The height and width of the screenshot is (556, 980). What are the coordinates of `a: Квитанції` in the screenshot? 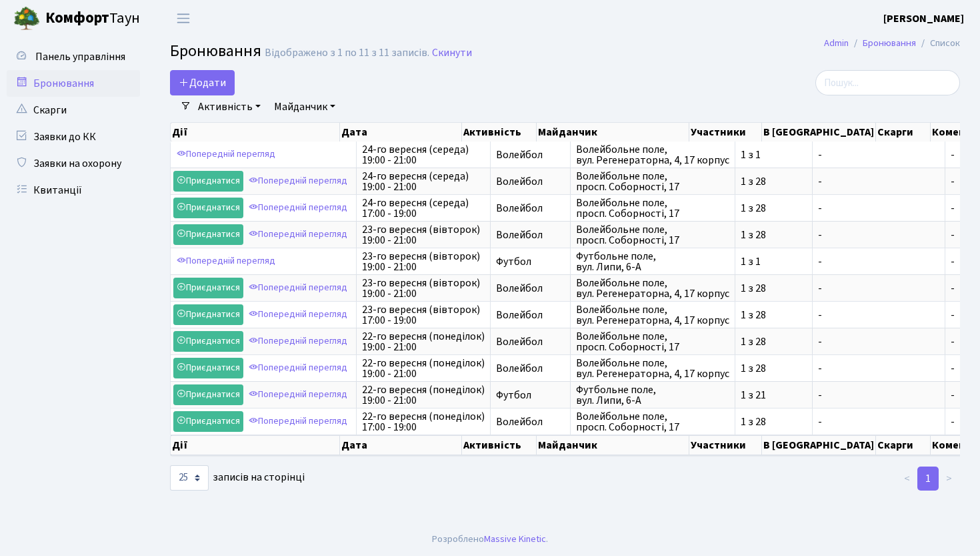 It's located at (74, 190).